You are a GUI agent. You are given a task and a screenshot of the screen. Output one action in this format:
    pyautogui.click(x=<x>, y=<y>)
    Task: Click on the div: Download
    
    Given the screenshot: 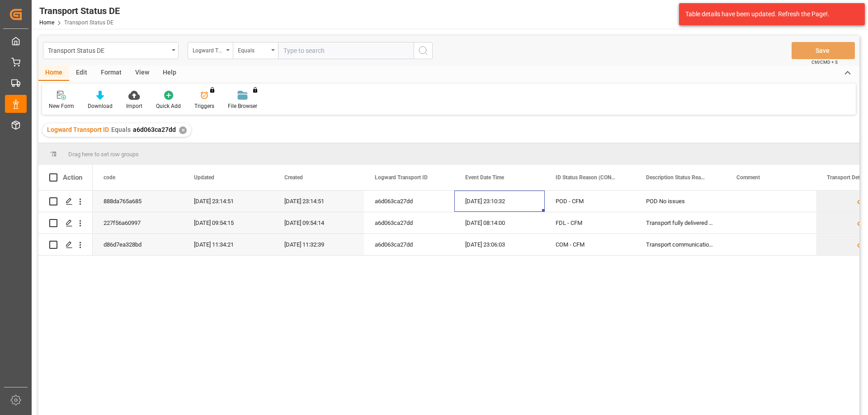 What is the action you would take?
    pyautogui.click(x=100, y=106)
    